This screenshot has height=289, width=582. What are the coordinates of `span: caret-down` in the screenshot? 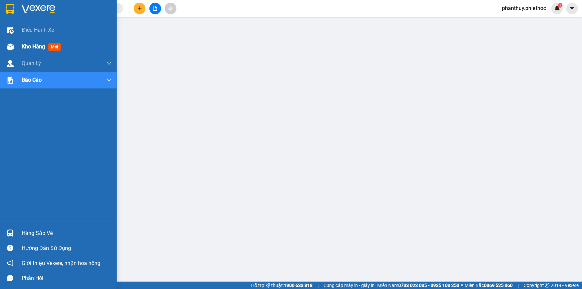 It's located at (572, 8).